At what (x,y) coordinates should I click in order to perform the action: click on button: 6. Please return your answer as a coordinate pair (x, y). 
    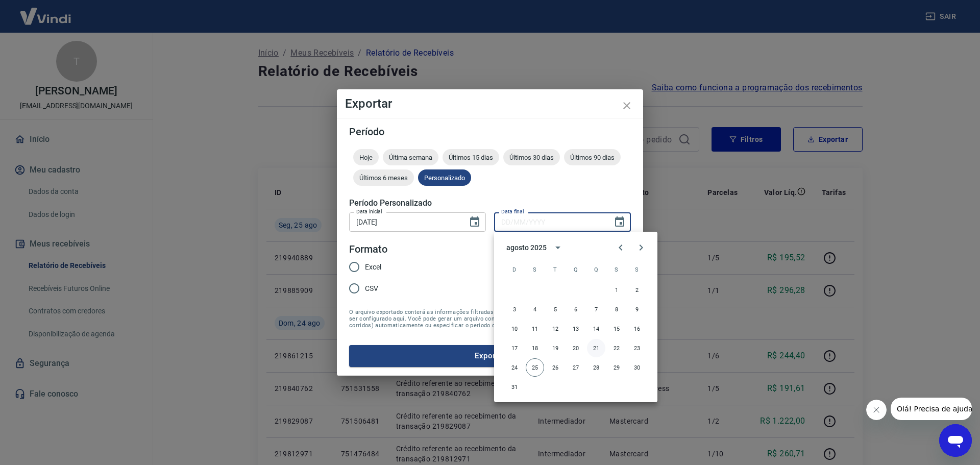
    Looking at the image, I should click on (576, 309).